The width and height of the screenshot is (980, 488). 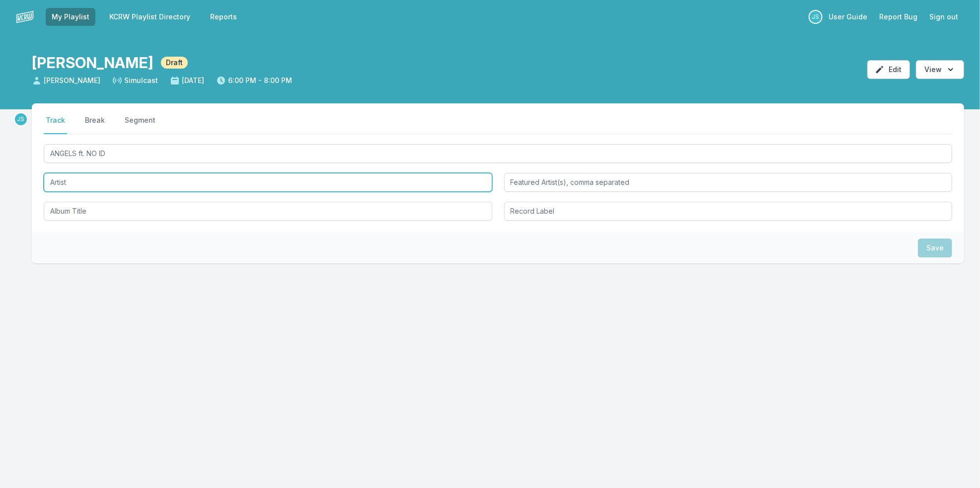 I want to click on input: Artist, so click(x=268, y=182).